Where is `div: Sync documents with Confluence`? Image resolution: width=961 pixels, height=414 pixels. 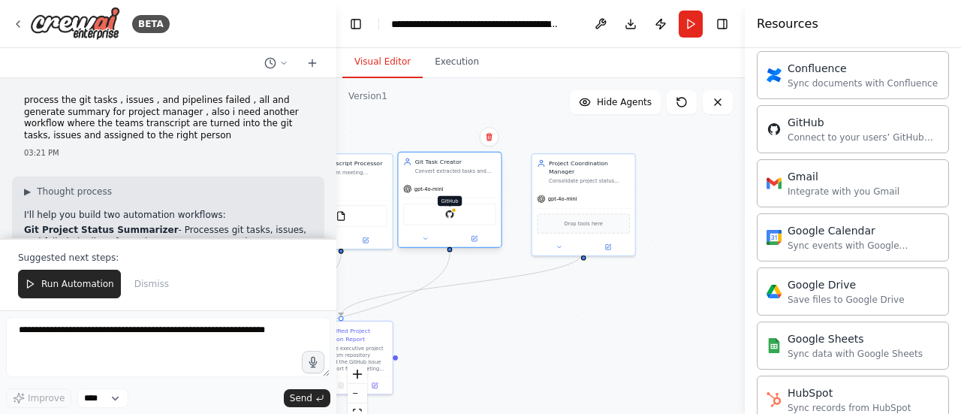
div: Sync documents with Confluence is located at coordinates (863, 83).